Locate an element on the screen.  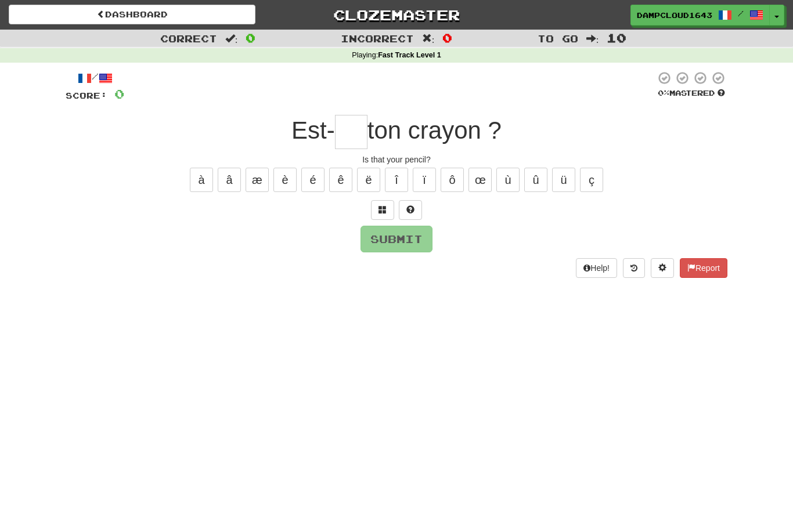
button: î is located at coordinates (396, 180).